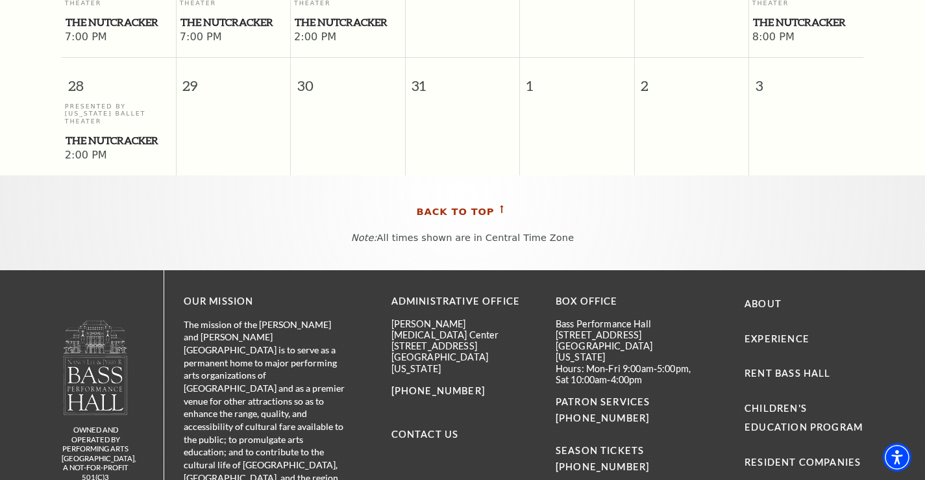  I want to click on span: 29, so click(233, 80).